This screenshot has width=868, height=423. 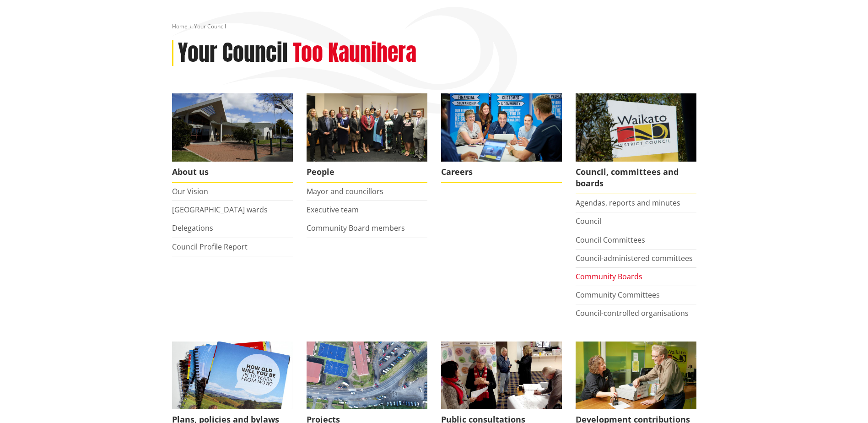 What do you see at coordinates (354, 53) in the screenshot?
I see `h2: Too Kaunihera` at bounding box center [354, 53].